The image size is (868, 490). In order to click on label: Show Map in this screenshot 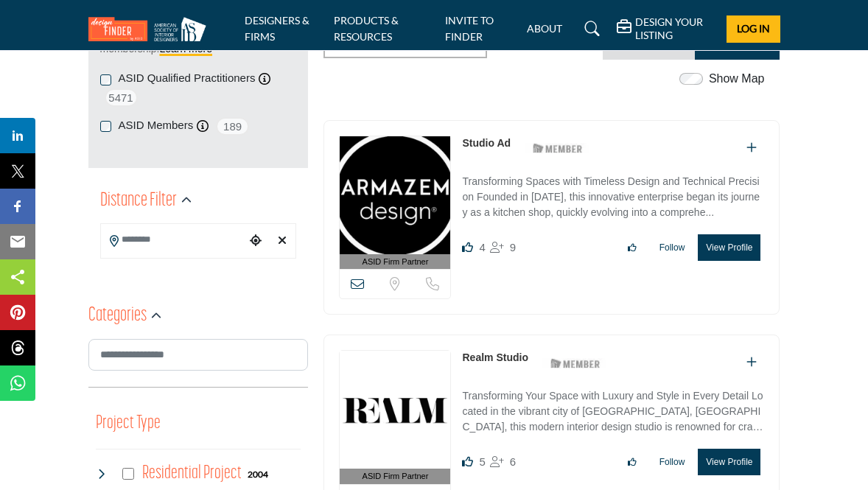, I will do `click(737, 79)`.